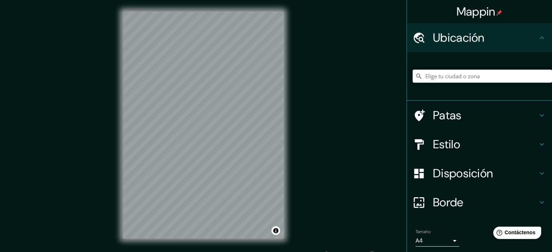 Image resolution: width=552 pixels, height=252 pixels. What do you see at coordinates (462, 173) in the screenshot?
I see `font: Disposición` at bounding box center [462, 173].